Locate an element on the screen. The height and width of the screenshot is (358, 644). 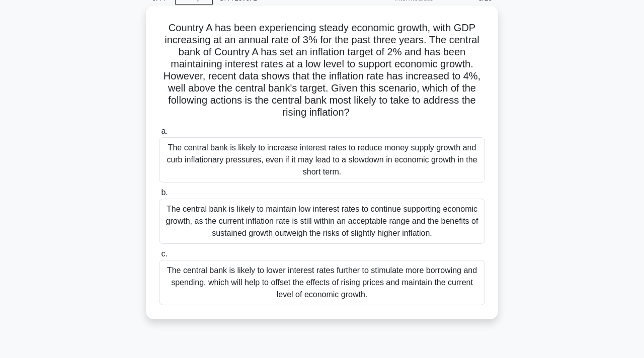
div: The central bank is likely to maintain low interest rates to continue supporting economic growth,... is located at coordinates (322, 221).